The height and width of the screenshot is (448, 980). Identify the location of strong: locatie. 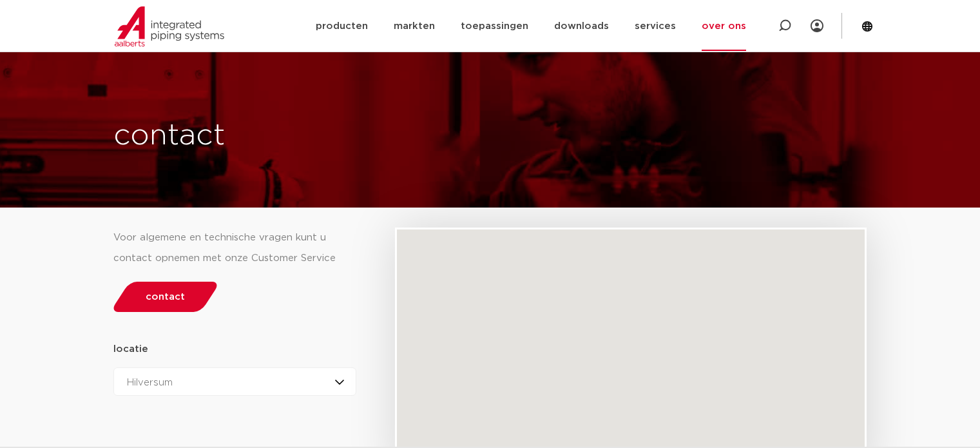
(131, 349).